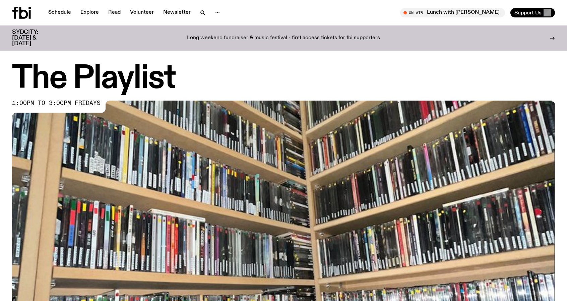 The width and height of the screenshot is (567, 301). What do you see at coordinates (89, 13) in the screenshot?
I see `a: Explore` at bounding box center [89, 13].